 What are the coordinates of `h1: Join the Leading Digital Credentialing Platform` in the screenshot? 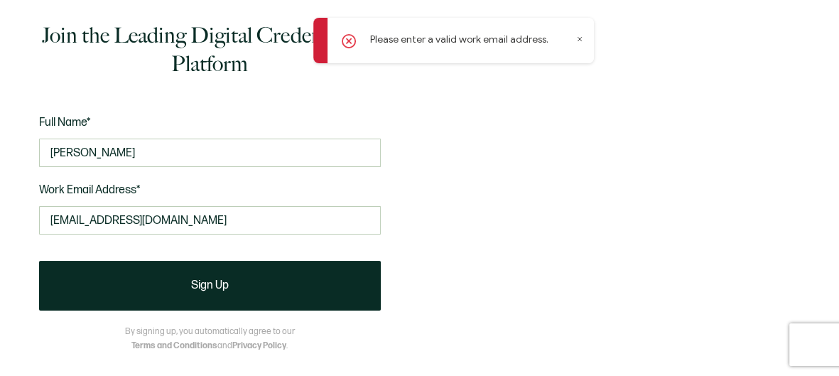 It's located at (210, 50).